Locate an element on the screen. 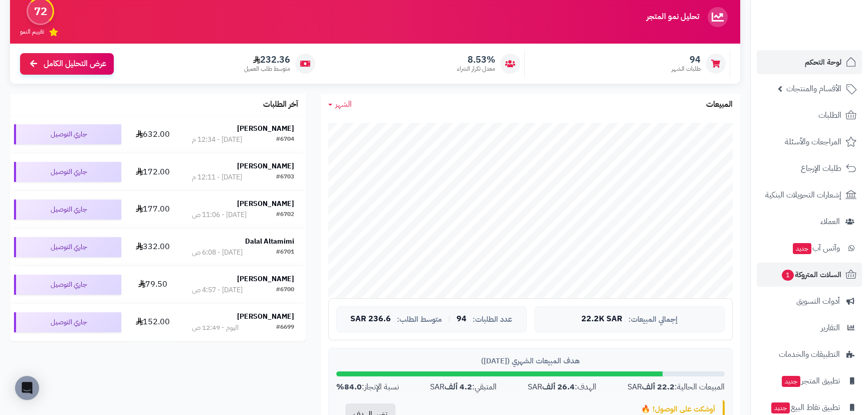 This screenshot has width=868, height=415. span: طلبات الشهر is located at coordinates (686, 69).